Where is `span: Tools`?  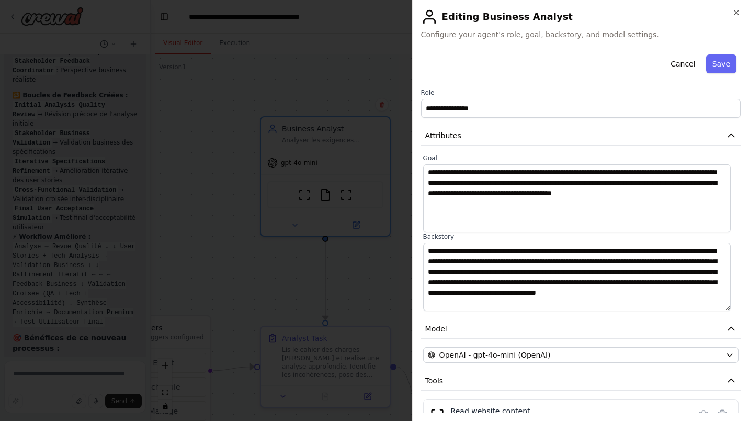 span: Tools is located at coordinates (434, 380).